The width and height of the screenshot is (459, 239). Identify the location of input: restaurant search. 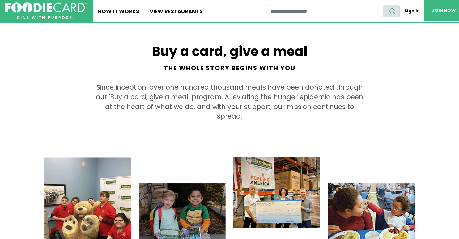
(324, 11).